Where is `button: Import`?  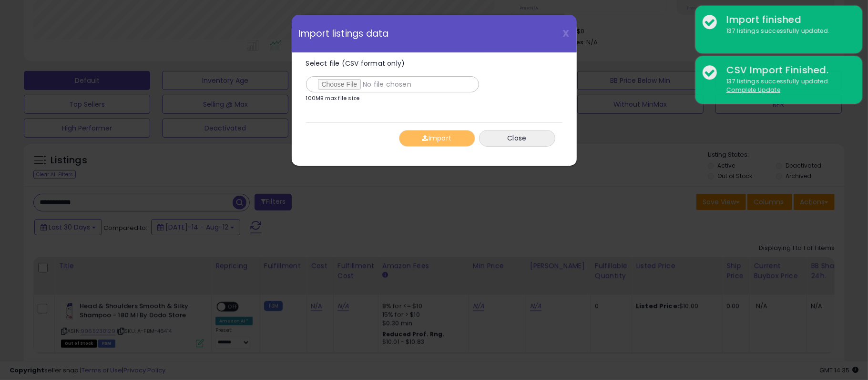 button: Import is located at coordinates (437, 138).